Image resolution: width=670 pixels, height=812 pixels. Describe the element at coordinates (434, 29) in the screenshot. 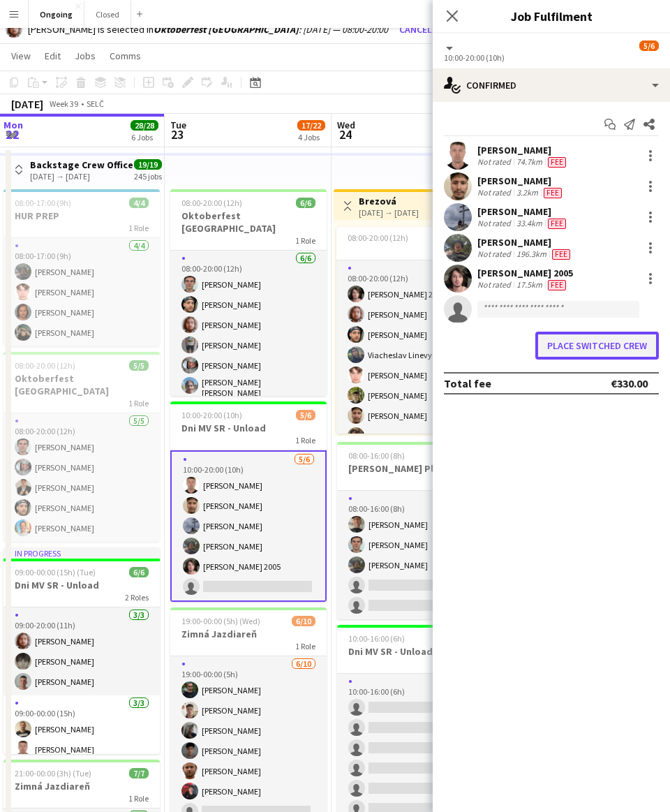

I see `button: Cancel switch` at that location.